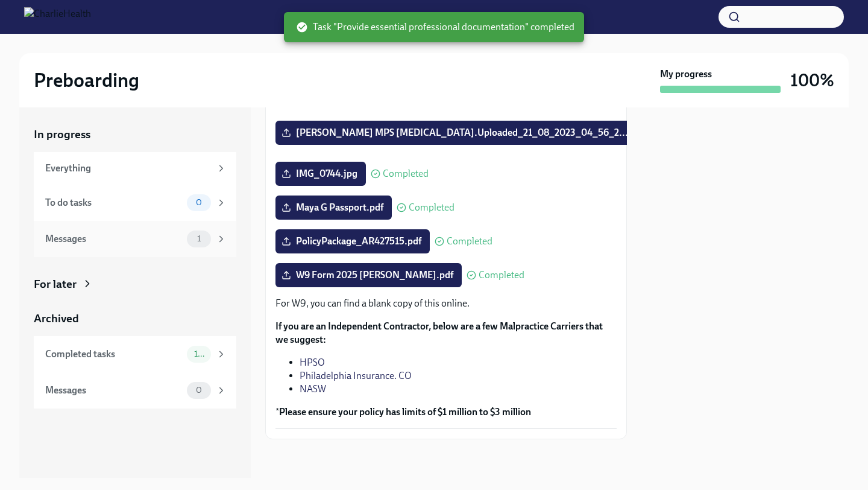  Describe the element at coordinates (405, 412) in the screenshot. I see `strong: Please ensure your policy has limits of $1 million to $3 million` at that location.